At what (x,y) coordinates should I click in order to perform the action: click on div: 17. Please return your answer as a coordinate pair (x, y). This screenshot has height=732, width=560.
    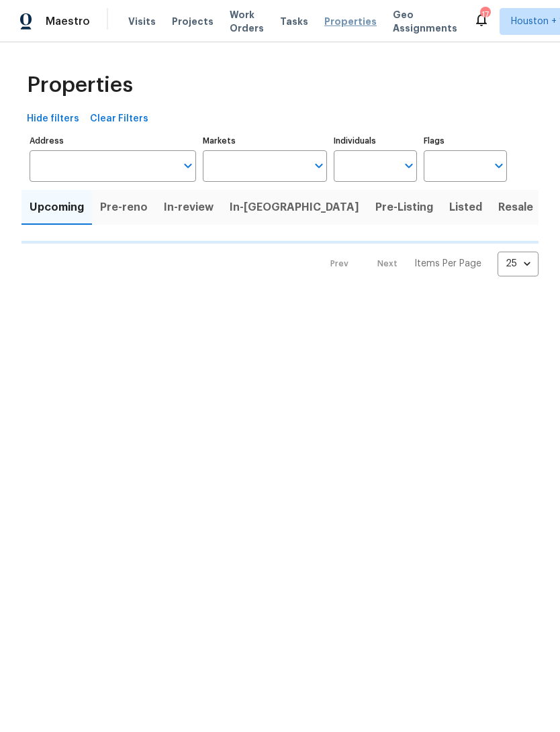
    Looking at the image, I should click on (485, 15).